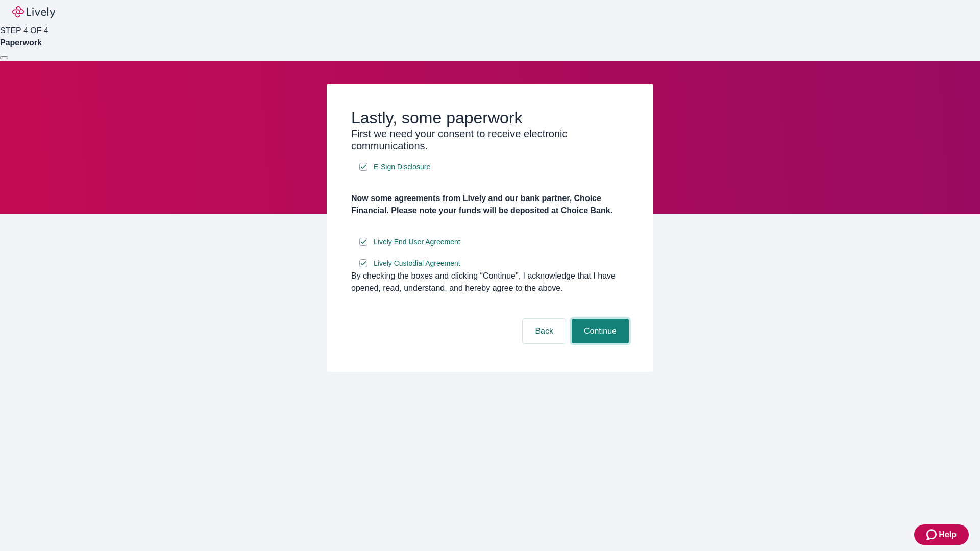 This screenshot has height=551, width=980. What do you see at coordinates (544, 331) in the screenshot?
I see `button: Back` at bounding box center [544, 331].